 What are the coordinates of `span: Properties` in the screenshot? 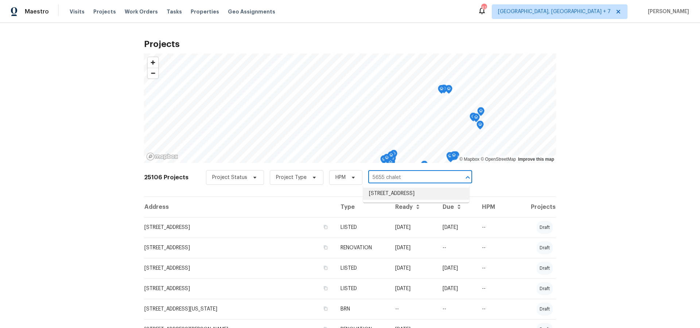 It's located at (205, 12).